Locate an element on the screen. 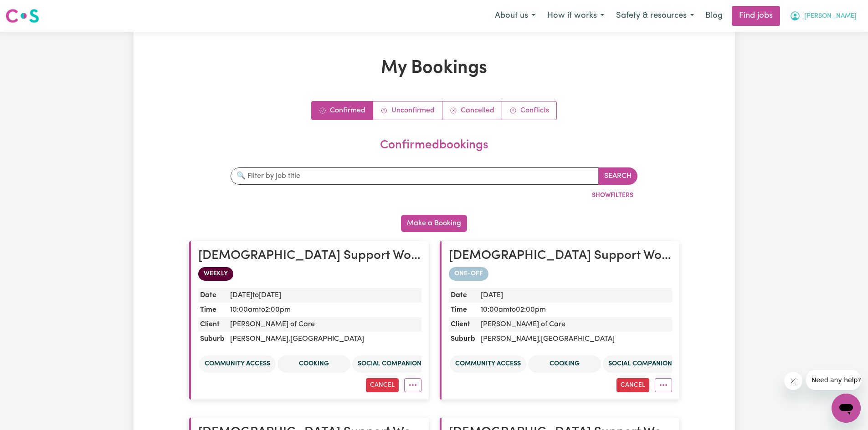 The image size is (868, 430). a: Blog is located at coordinates (713, 16).